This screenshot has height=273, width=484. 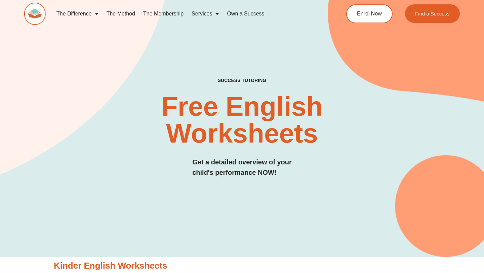 I want to click on h2: Free English Worksheets​, so click(x=242, y=120).